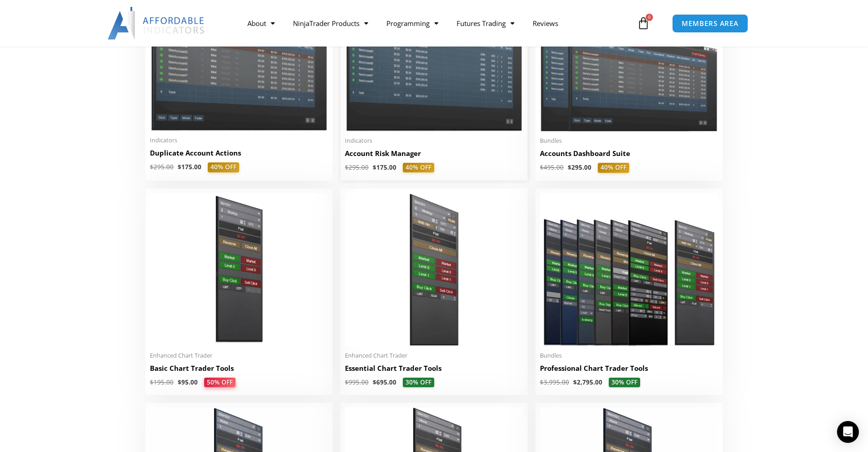 The width and height of the screenshot is (868, 452). Describe the element at coordinates (710, 24) in the screenshot. I see `a: MEMBERS AREA` at that location.